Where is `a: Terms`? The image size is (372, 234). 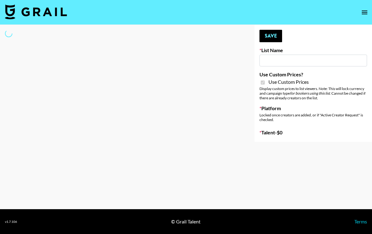 a: Terms is located at coordinates (360, 221).